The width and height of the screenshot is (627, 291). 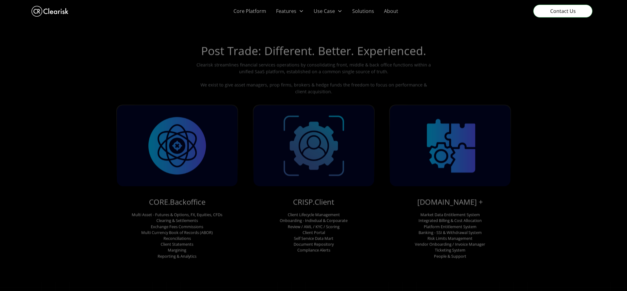 What do you see at coordinates (286, 11) in the screenshot?
I see `div: Features` at bounding box center [286, 11].